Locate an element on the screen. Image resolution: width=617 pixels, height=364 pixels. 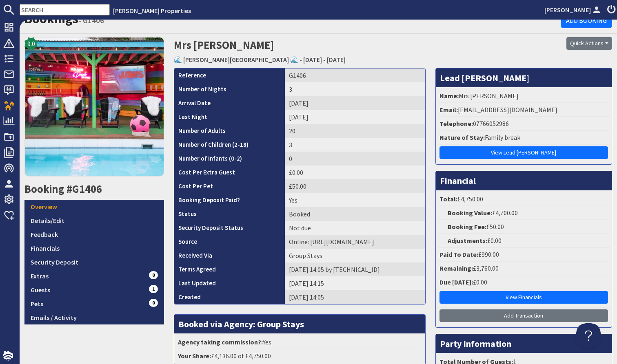
td: Booked is located at coordinates (355, 214).